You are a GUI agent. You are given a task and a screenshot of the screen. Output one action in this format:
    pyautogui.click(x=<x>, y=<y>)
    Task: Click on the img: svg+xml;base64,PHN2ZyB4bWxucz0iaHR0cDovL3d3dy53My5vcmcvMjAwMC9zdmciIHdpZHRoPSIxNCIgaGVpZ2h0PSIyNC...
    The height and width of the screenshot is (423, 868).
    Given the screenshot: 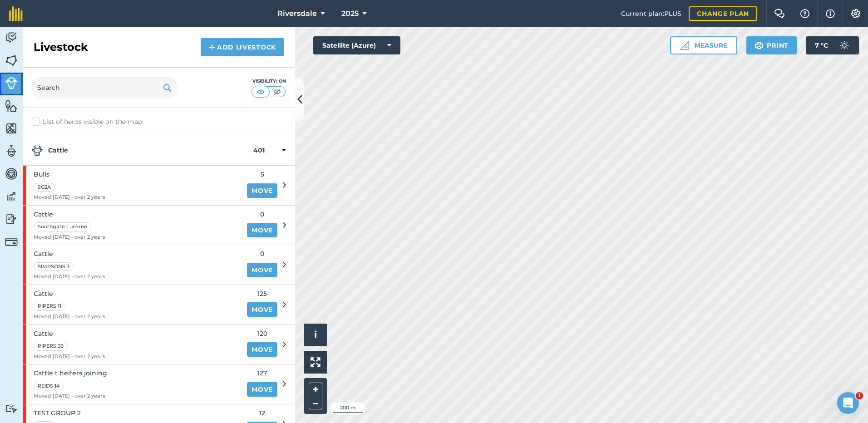 What is the action you would take?
    pyautogui.click(x=212, y=47)
    